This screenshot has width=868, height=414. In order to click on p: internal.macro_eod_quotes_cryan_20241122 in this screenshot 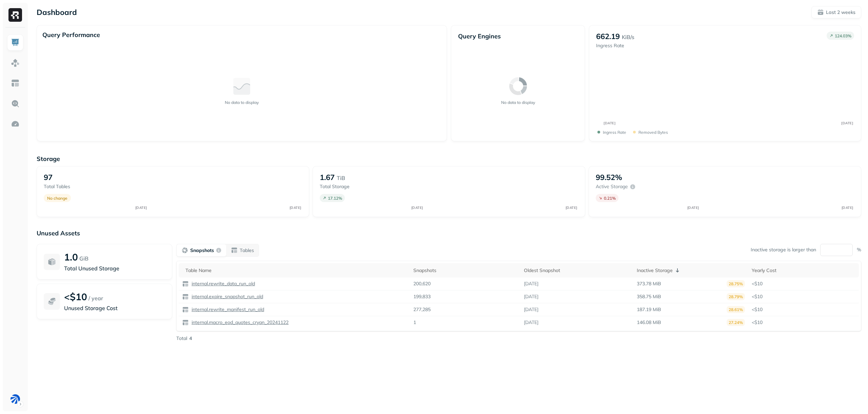, I will do `click(239, 322)`.